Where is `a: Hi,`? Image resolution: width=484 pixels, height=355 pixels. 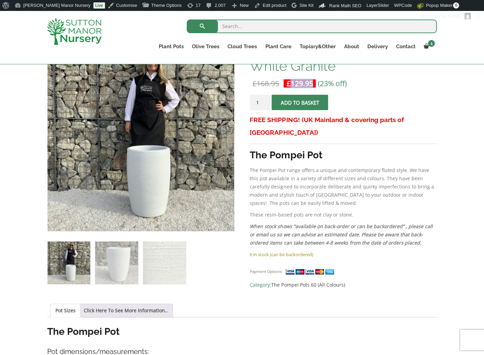 a: Hi, is located at coordinates (446, 16).